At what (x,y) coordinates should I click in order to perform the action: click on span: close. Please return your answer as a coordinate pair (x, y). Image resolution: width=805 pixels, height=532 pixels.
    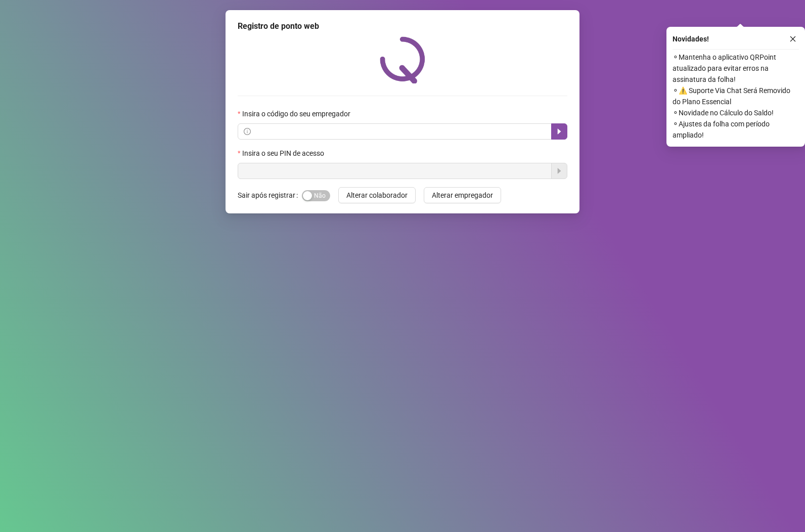
    Looking at the image, I should click on (793, 39).